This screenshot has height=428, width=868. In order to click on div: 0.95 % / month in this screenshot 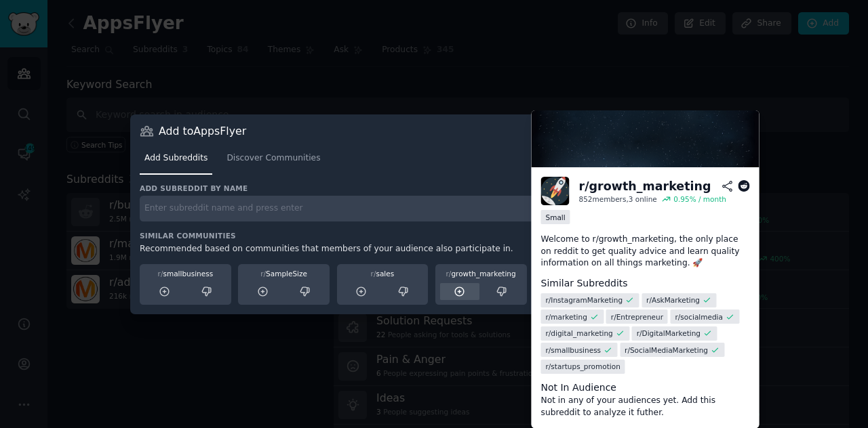, I will do `click(700, 199)`.